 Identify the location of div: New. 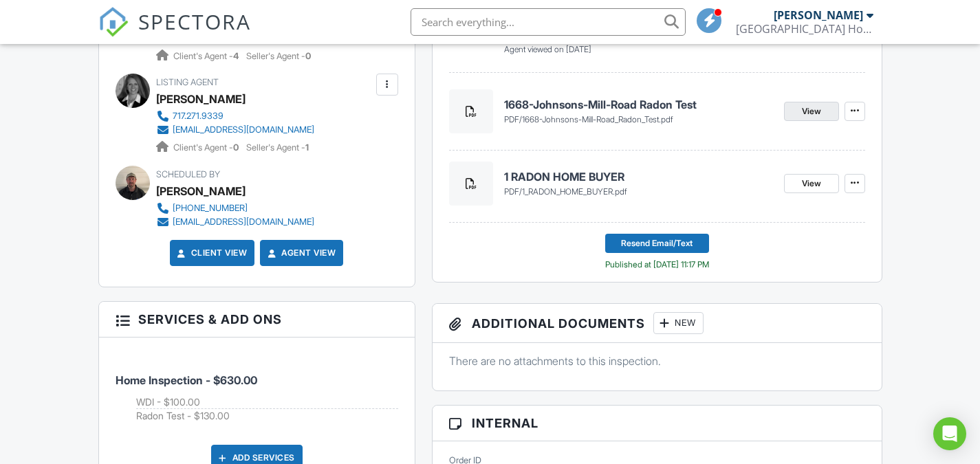
(678, 323).